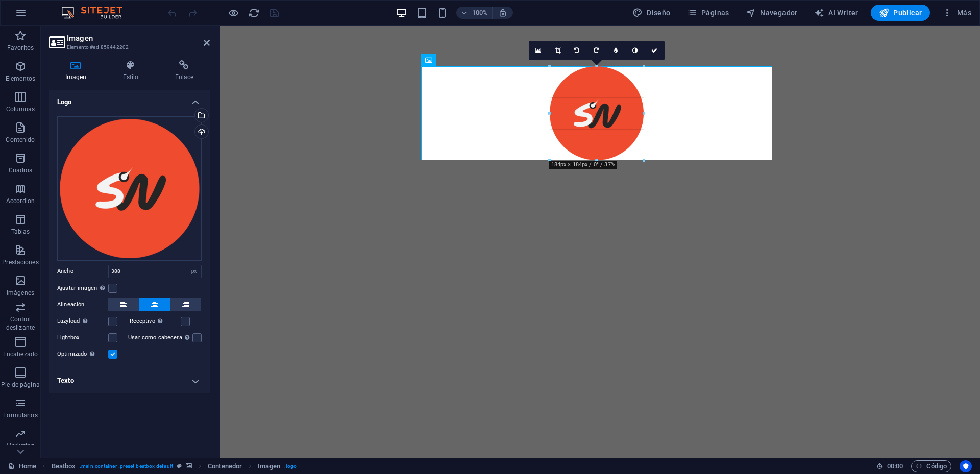  What do you see at coordinates (901, 12) in the screenshot?
I see `span: Publicar` at bounding box center [901, 12].